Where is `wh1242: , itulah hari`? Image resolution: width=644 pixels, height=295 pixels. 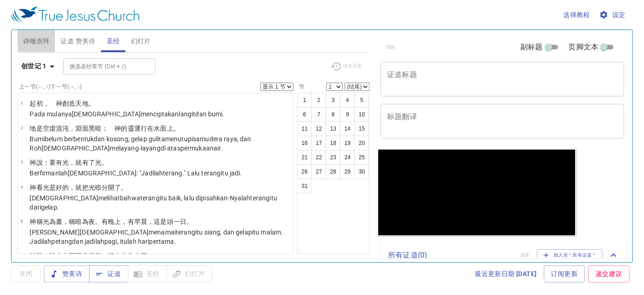
wh1242: , itulah hari is located at coordinates (147, 241).